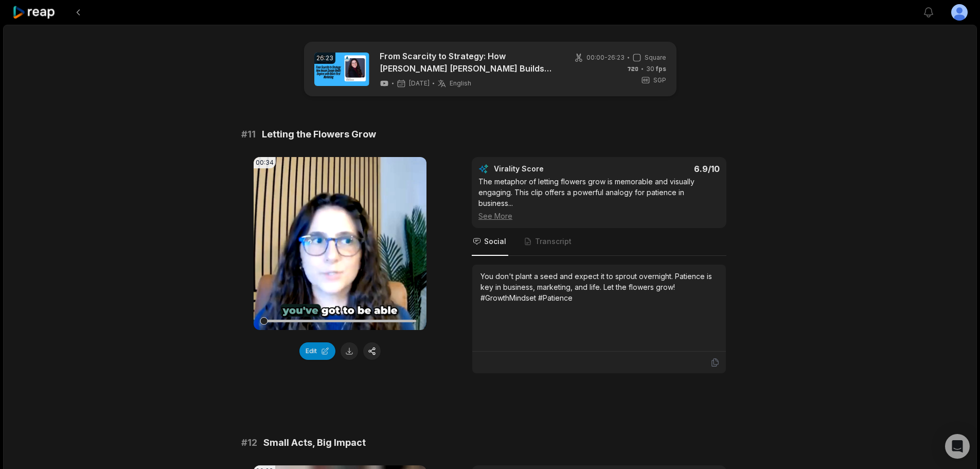 The image size is (980, 469). I want to click on button: Edit, so click(318, 351).